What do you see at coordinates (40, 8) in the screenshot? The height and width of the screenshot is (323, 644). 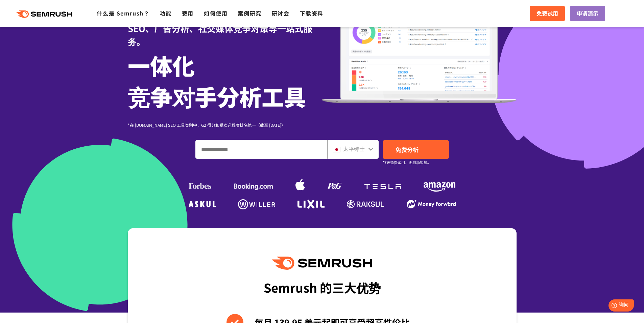 I see `font: 询问` at bounding box center [40, 8].